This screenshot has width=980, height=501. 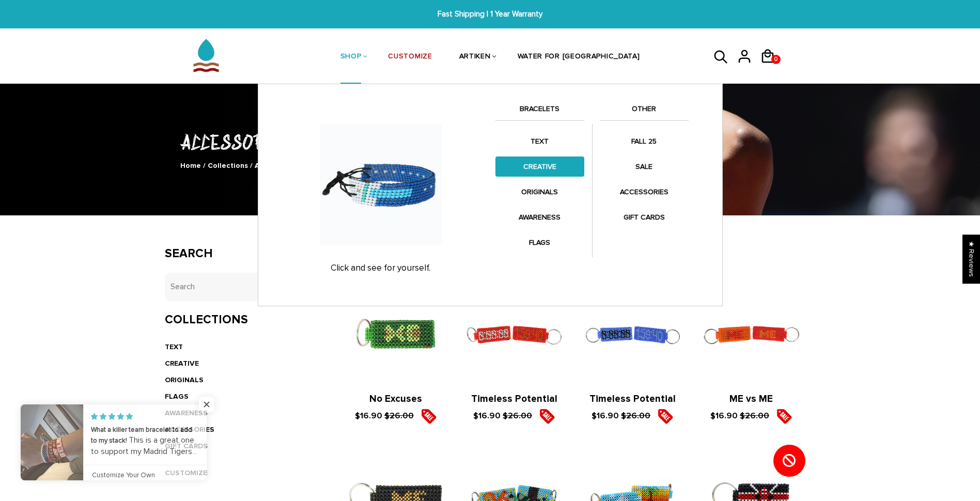 I want to click on a: AWARENESS, so click(x=540, y=217).